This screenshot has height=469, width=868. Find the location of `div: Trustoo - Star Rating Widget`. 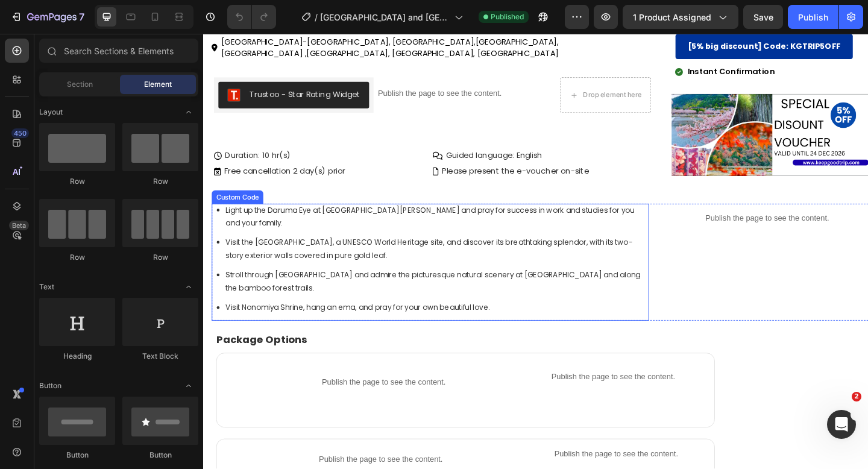

div: Trustoo - Star Rating Widget is located at coordinates (111, 66).